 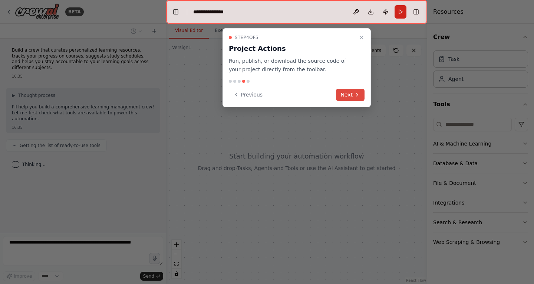 I want to click on button: Hide left sidebar, so click(x=176, y=12).